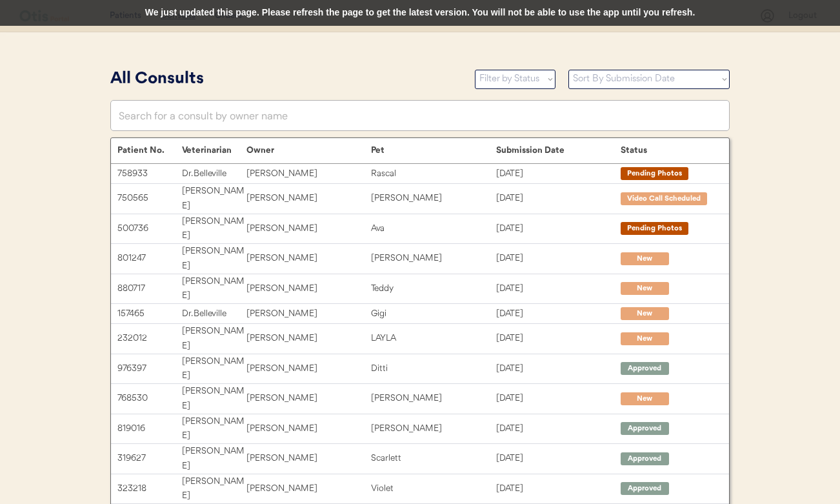 Image resolution: width=840 pixels, height=504 pixels. I want to click on div: Scarlett, so click(433, 458).